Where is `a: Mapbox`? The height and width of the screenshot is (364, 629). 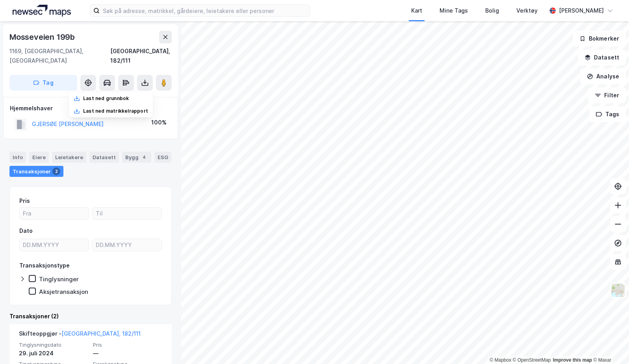 a: Mapbox is located at coordinates (500, 360).